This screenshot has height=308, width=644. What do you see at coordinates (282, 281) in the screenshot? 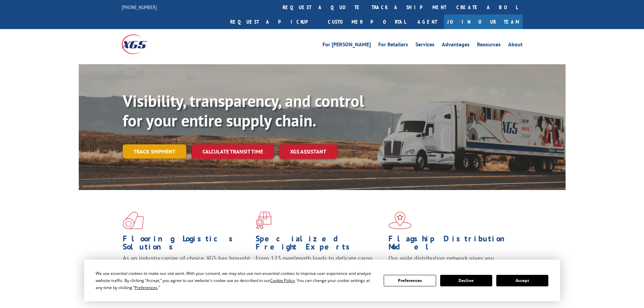
I see `span: Cookie Policy` at bounding box center [282, 281].